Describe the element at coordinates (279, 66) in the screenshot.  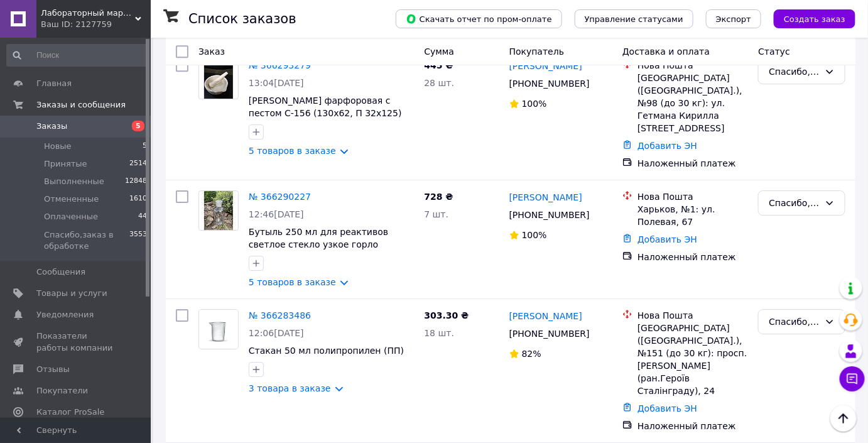
I see `a: № 366293279` at that location.